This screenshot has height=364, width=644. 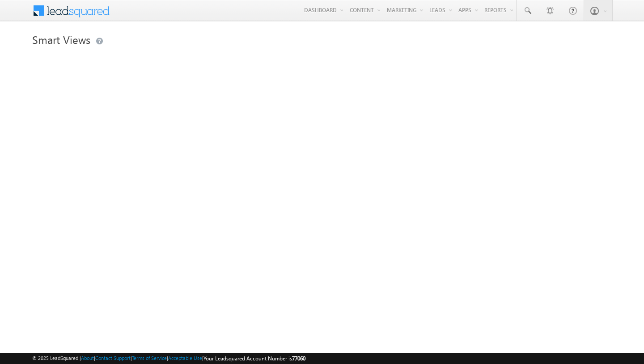 I want to click on a: About, so click(x=87, y=357).